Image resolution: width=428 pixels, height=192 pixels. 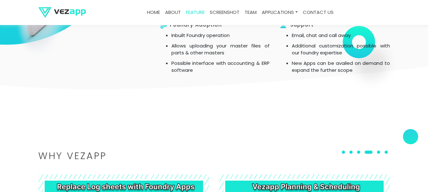 I want to click on a: feature, so click(x=195, y=12).